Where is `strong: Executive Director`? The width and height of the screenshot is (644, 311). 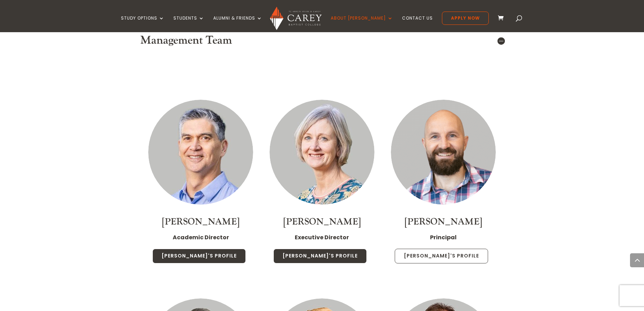 strong: Executive Director is located at coordinates (322, 237).